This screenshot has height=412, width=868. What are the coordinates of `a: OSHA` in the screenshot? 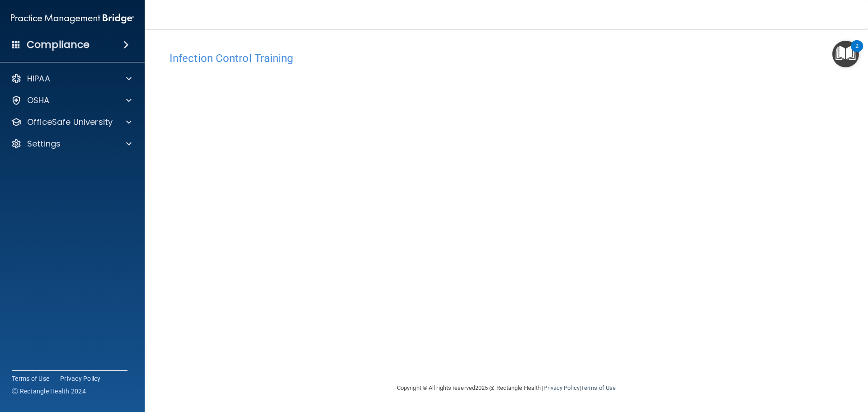 It's located at (71, 101).